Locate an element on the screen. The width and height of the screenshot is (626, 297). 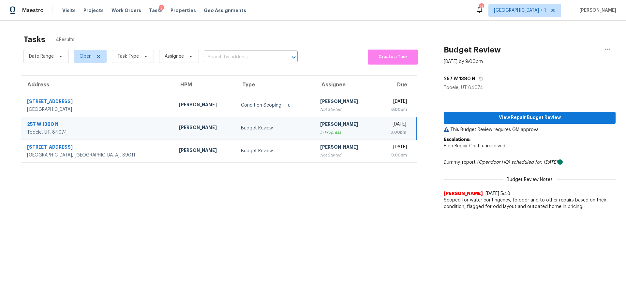
h2: Budget Review is located at coordinates (472, 50).